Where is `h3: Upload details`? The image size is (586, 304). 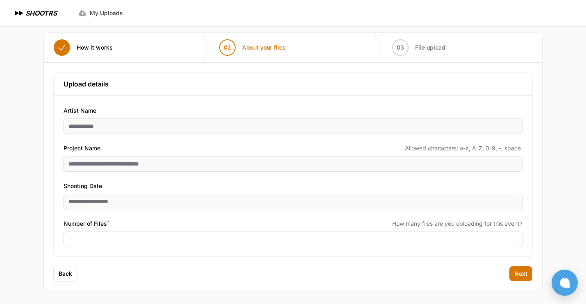 h3: Upload details is located at coordinates (293, 84).